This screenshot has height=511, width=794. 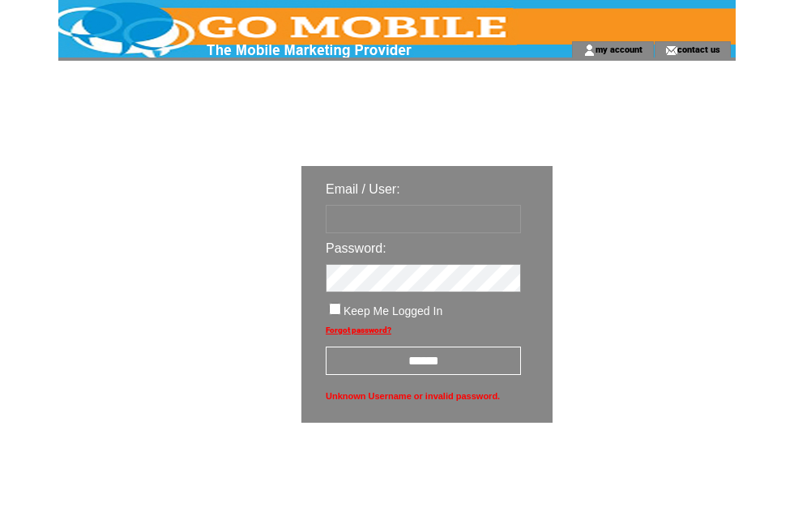 What do you see at coordinates (619, 49) in the screenshot?
I see `a: my account` at bounding box center [619, 49].